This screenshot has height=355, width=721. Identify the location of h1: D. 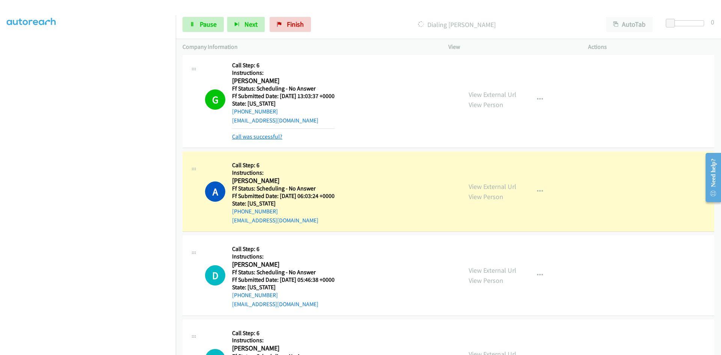
(215, 275).